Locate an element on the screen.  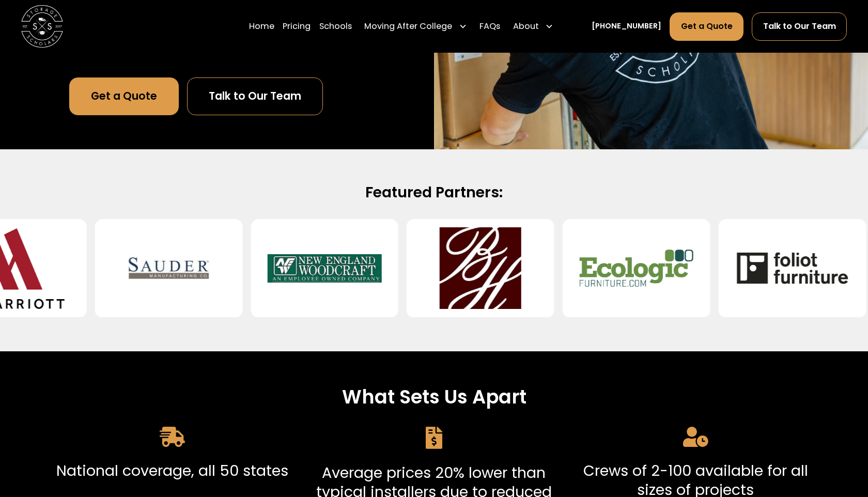
h3: National coverage, all 50 states is located at coordinates (172, 470).